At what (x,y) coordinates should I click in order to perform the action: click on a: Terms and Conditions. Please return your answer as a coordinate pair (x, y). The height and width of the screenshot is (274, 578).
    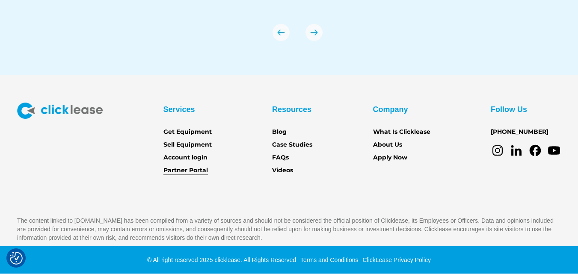
    Looking at the image, I should click on (328, 260).